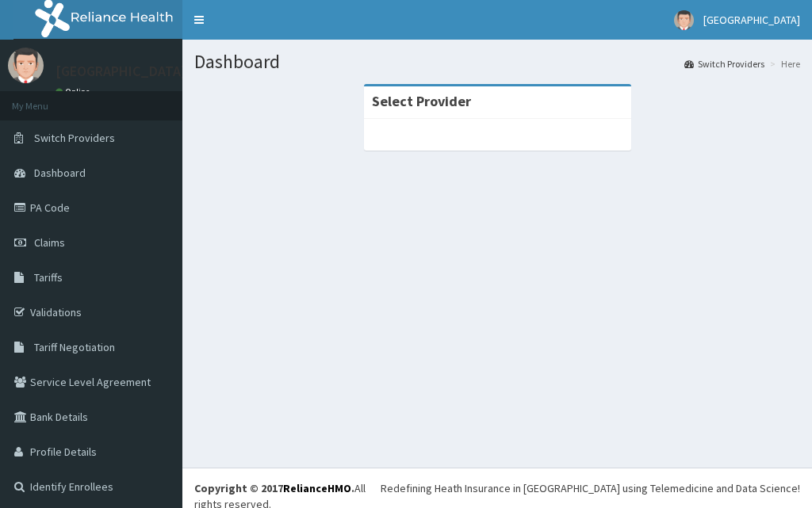  I want to click on a: RelianceHMO, so click(317, 488).